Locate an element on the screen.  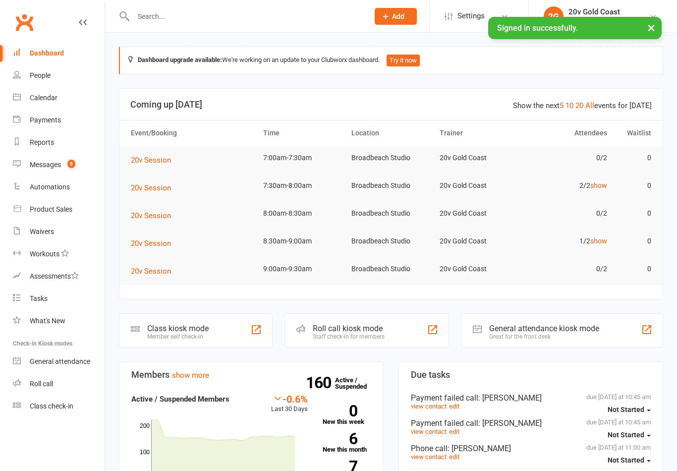
strong: Dashboard upgrade available: is located at coordinates (180, 59).